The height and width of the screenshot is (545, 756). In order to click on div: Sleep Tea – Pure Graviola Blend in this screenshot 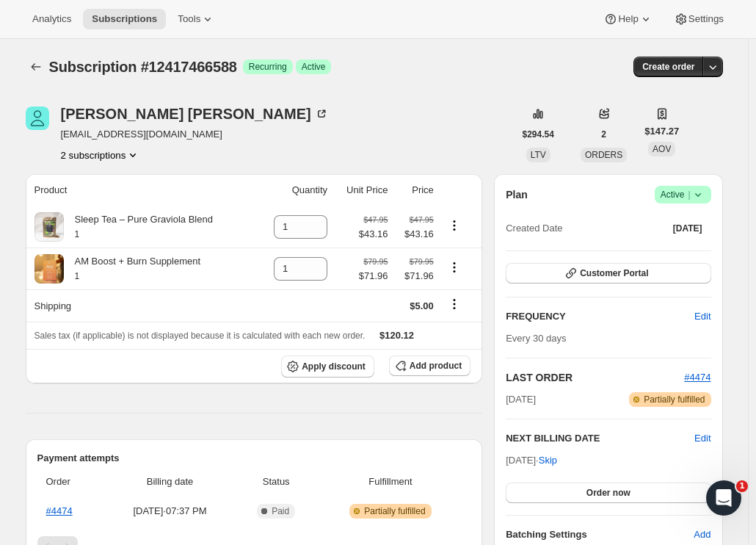, I will do `click(138, 227)`.